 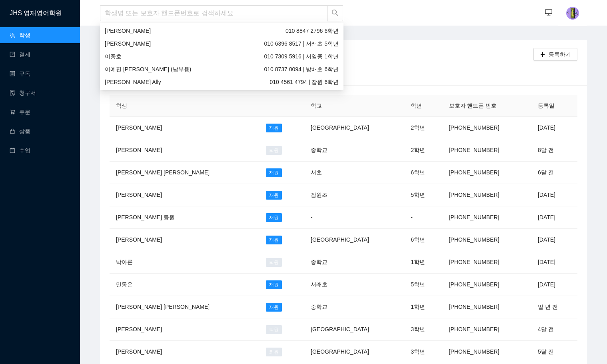 I want to click on a: shopping상품, so click(x=20, y=131).